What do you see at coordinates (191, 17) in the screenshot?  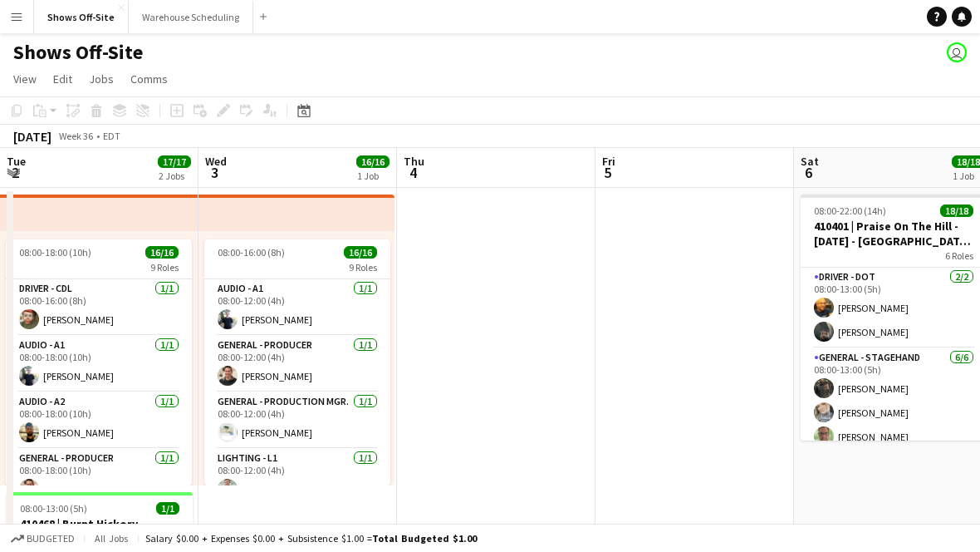 I see `button: Warehouse Scheduling` at bounding box center [191, 17].